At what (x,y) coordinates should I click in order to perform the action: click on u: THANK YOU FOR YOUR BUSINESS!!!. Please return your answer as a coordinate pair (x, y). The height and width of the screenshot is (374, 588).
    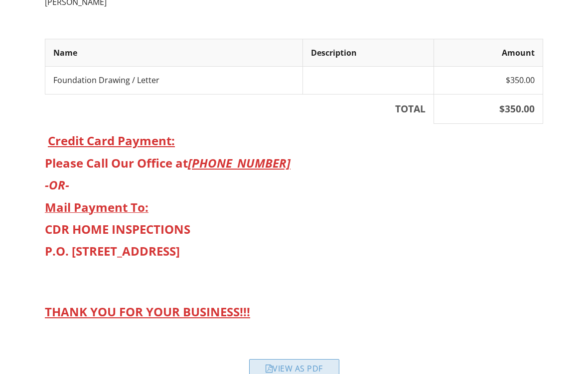
    Looking at the image, I should click on (147, 311).